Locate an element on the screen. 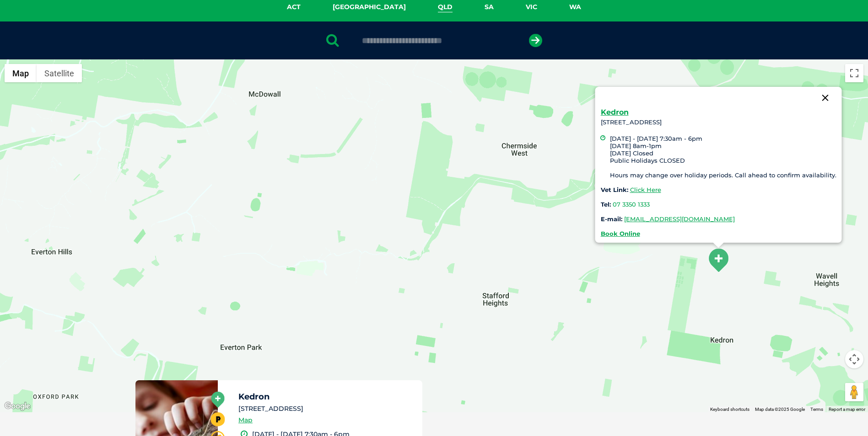 This screenshot has height=436, width=868. strong: E-mail: is located at coordinates (611, 219).